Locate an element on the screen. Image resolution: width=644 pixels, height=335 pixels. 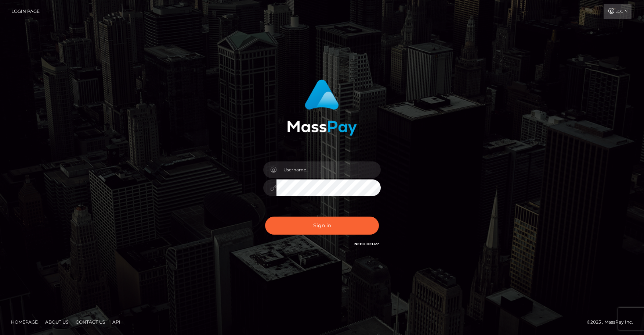
a: Homepage is located at coordinates (24, 321).